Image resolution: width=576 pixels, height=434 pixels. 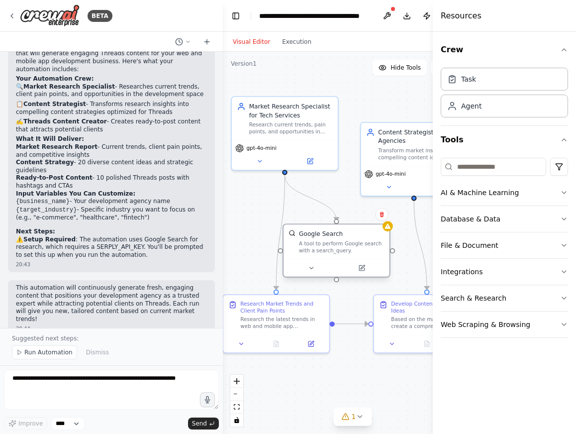 I want to click on g: Edge from 04493ff4-27ae-4b66-8317-469564cd26dc to 1e795ca6-82a8-4573-9fc1-1e7f8a2630d6, so click(x=420, y=245).